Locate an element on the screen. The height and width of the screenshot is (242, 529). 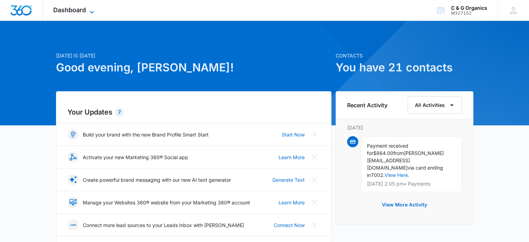
p: Activate your new Marketing 360® Social app is located at coordinates (135, 157).